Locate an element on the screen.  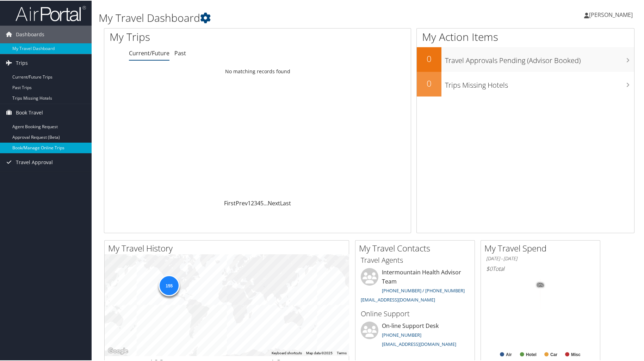
a: 4 is located at coordinates (258, 203).